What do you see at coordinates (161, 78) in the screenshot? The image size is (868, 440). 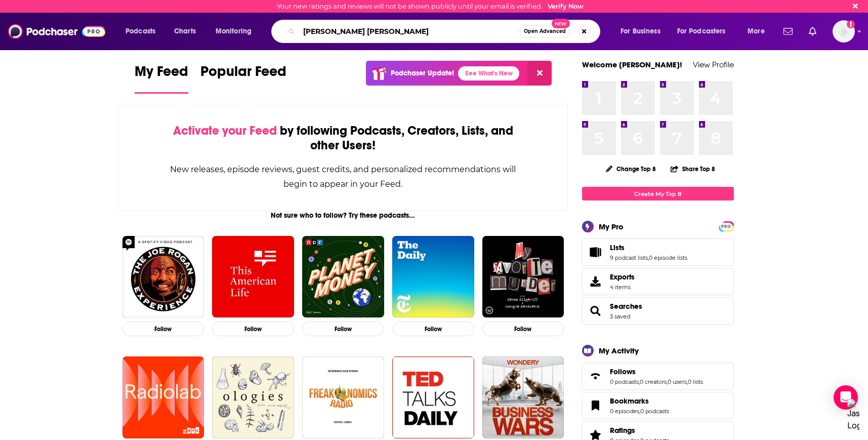 I see `a: My Feed` at bounding box center [161, 78].